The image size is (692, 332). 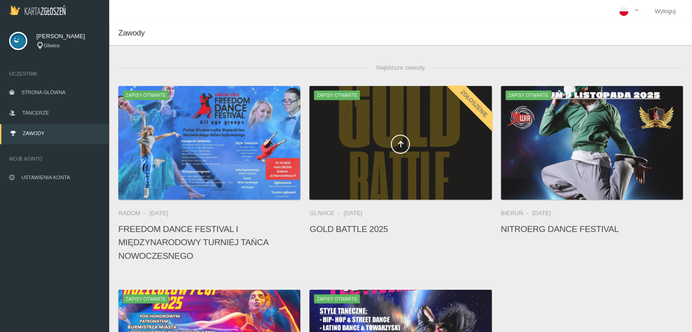 I want to click on img: NitroErg Dance Festival, so click(x=592, y=143).